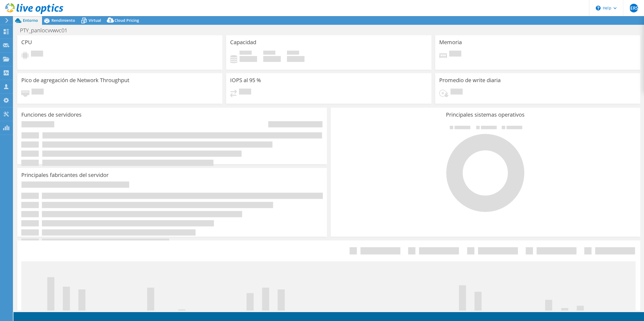  I want to click on h3: Principales sistemas operativos, so click(485, 115).